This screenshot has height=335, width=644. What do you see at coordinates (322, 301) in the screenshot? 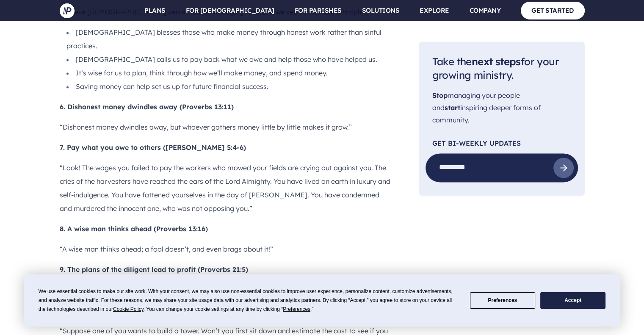
I see `div: Cookie Consent Prompt` at bounding box center [322, 301].